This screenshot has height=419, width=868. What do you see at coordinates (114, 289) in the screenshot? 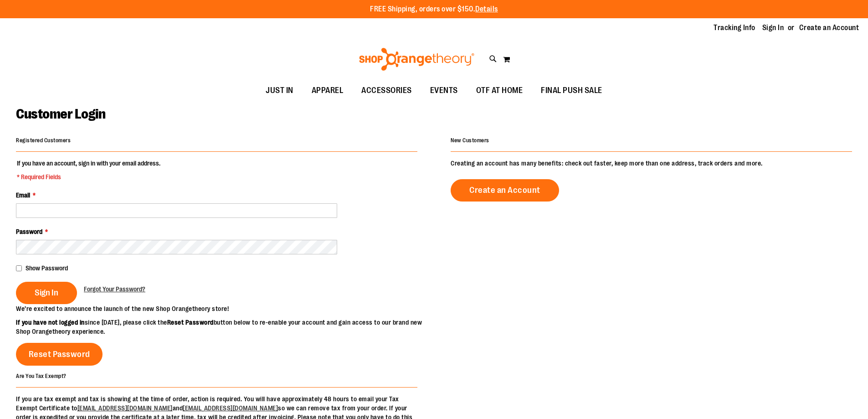
I see `span: Forgot Your Password?` at bounding box center [114, 289].